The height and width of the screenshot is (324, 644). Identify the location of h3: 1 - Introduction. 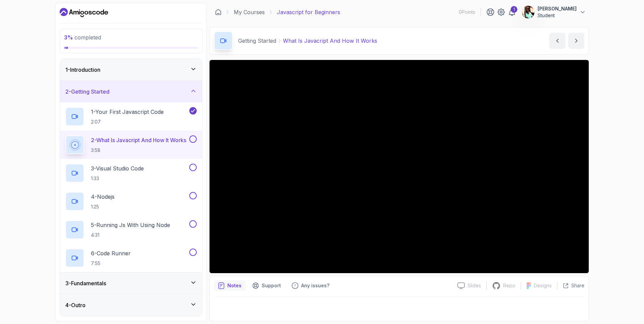
(83, 70).